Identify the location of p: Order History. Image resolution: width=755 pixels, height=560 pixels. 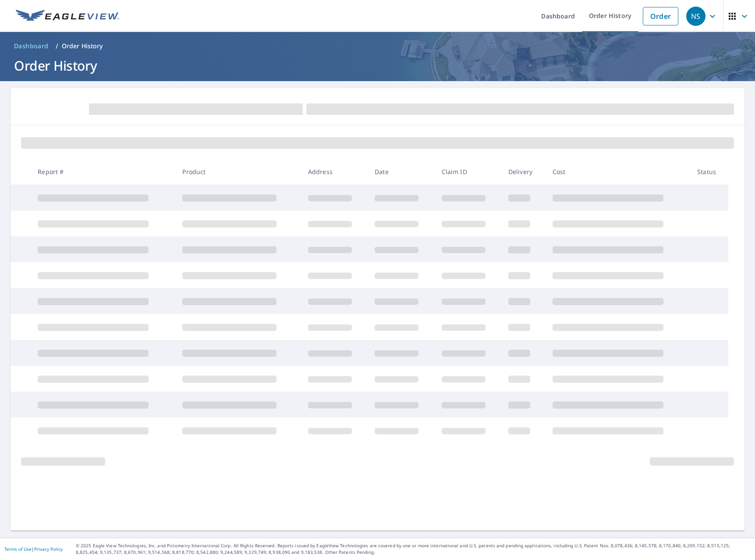
(82, 46).